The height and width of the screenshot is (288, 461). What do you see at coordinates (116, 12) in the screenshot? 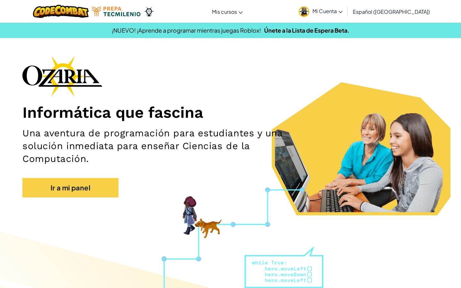
I see `img: Tecmilenio logo` at bounding box center [116, 12].